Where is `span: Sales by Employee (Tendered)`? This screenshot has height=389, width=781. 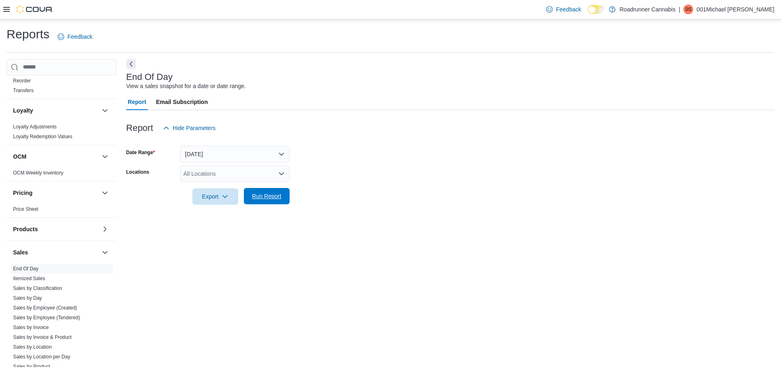 span: Sales by Employee (Tendered) is located at coordinates (47, 318).